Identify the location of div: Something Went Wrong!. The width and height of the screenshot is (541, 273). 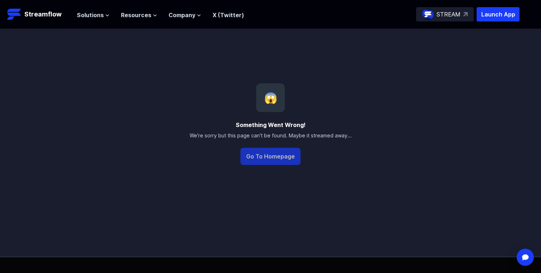
(270, 125).